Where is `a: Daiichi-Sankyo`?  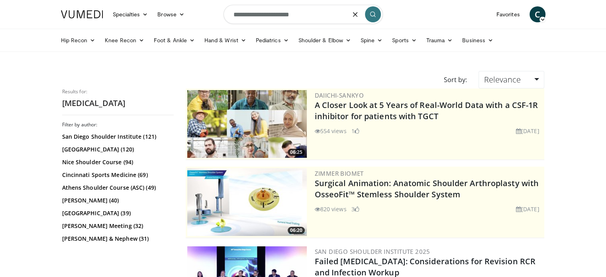
a: Daiichi-Sankyo is located at coordinates (339, 95).